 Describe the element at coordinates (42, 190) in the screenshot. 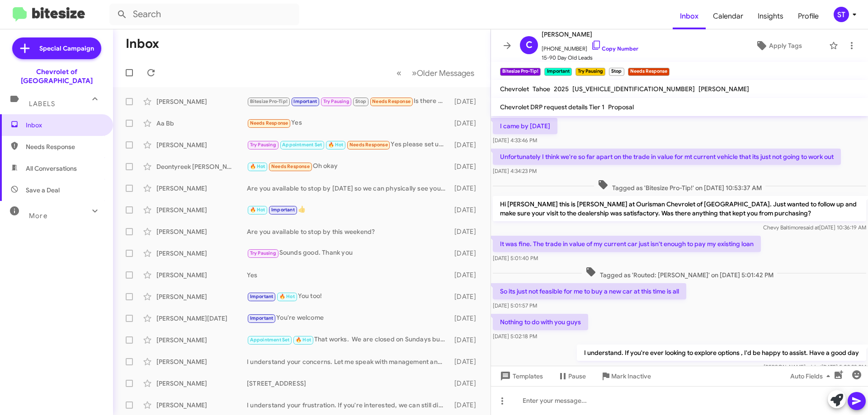

I see `span: Save a Deal` at that location.